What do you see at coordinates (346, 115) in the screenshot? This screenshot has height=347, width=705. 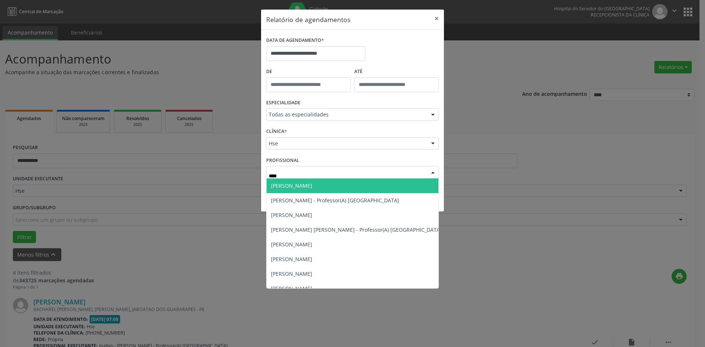 I see `span: Todas as especialidades` at bounding box center [346, 115].